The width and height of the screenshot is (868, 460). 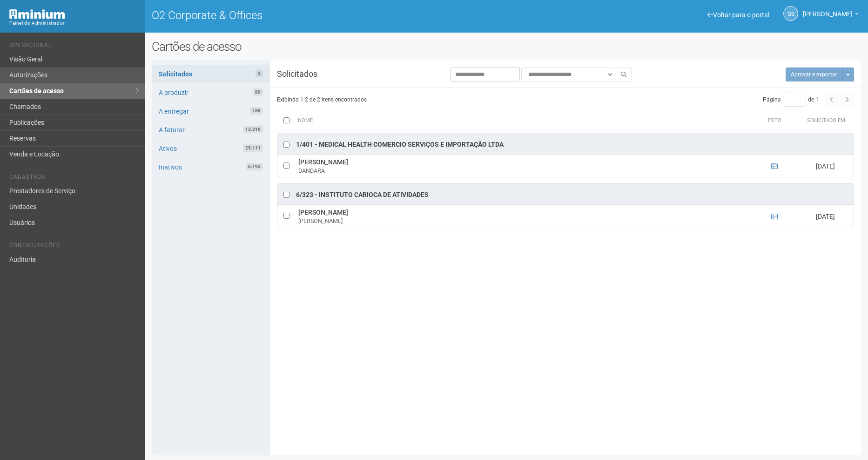 What do you see at coordinates (400, 145) in the screenshot?
I see `div: 1/401 - MEDICAL HEALTH COMERCIO SERVIÇOS E IMPORTAÇÃO LTDA` at bounding box center [400, 145].